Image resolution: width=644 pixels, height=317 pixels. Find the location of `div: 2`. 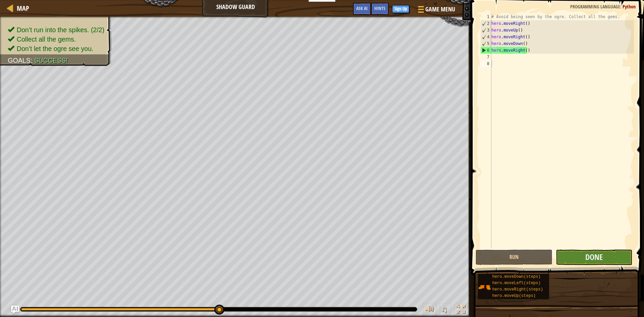

div: 2 is located at coordinates (486, 23).